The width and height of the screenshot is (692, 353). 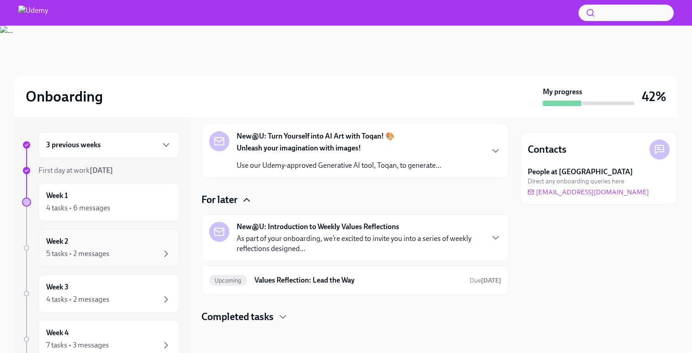 I want to click on div: 4 tasks • 2 messages, so click(x=78, y=300).